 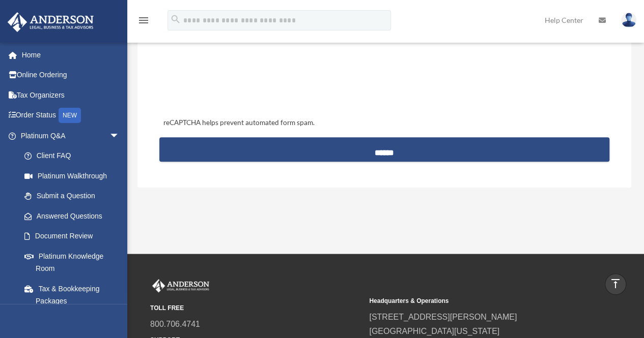 I want to click on img: User Pic, so click(x=629, y=20).